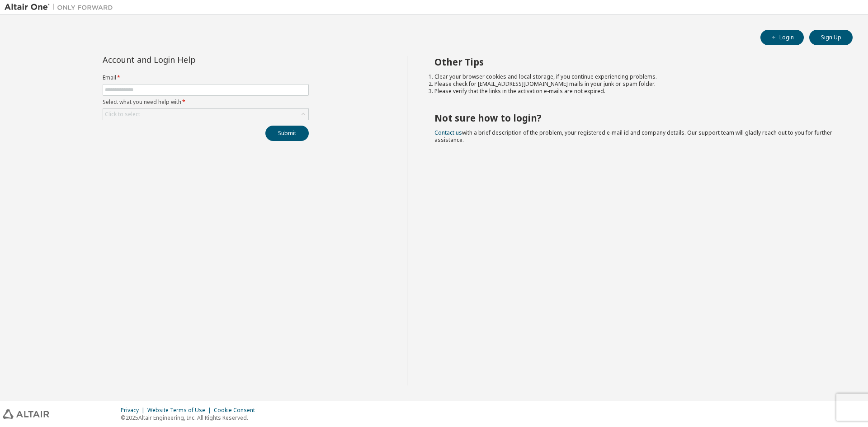 The image size is (868, 427). Describe the element at coordinates (237, 410) in the screenshot. I see `div: Cookie Consent` at that location.